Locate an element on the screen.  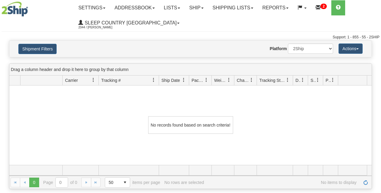
span: Page of 0 is located at coordinates (60, 182).